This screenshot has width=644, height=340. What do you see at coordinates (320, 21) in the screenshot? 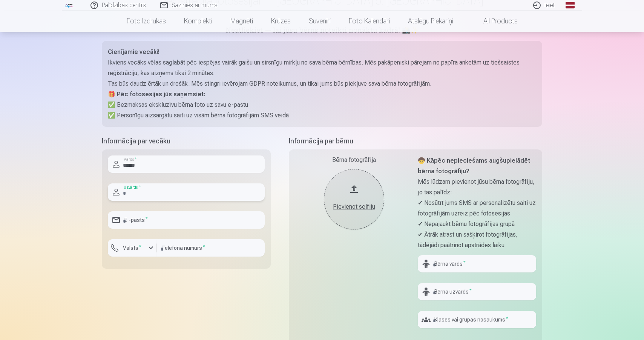
I see `a: Suvenīri` at bounding box center [320, 21].